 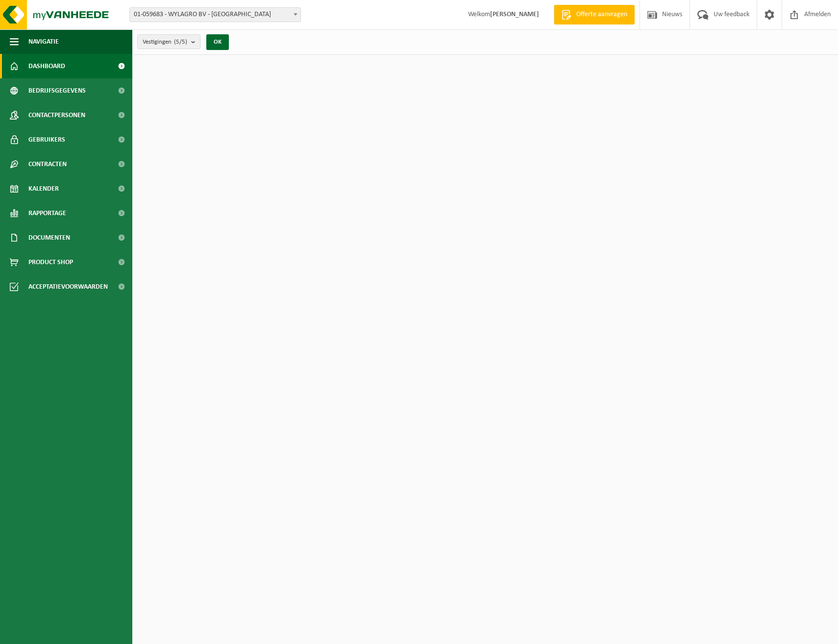 What do you see at coordinates (594, 15) in the screenshot?
I see `a: Offerte aanvragen` at bounding box center [594, 15].